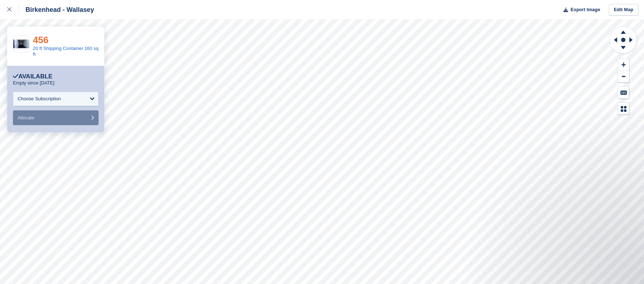 The height and width of the screenshot is (284, 644). I want to click on span: Allocate, so click(26, 117).